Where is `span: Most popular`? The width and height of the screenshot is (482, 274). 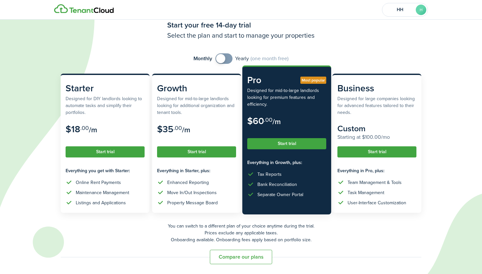 span: Most popular is located at coordinates (313, 80).